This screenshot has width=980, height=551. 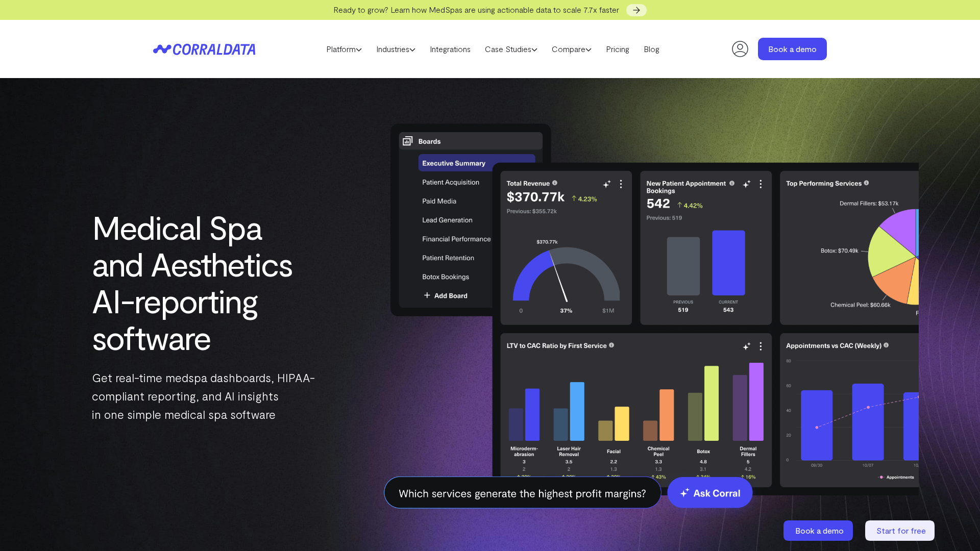 I want to click on p: Get real-time medspa dashboards, HIPAA-compliant reporting, and AI insights in one simple medical..., so click(x=204, y=396).